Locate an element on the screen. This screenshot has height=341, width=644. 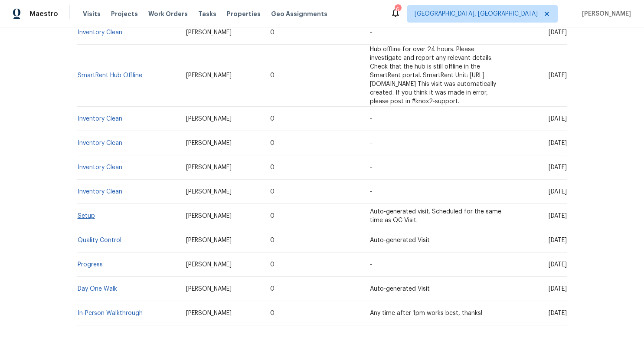
span: Properties is located at coordinates (244, 14).